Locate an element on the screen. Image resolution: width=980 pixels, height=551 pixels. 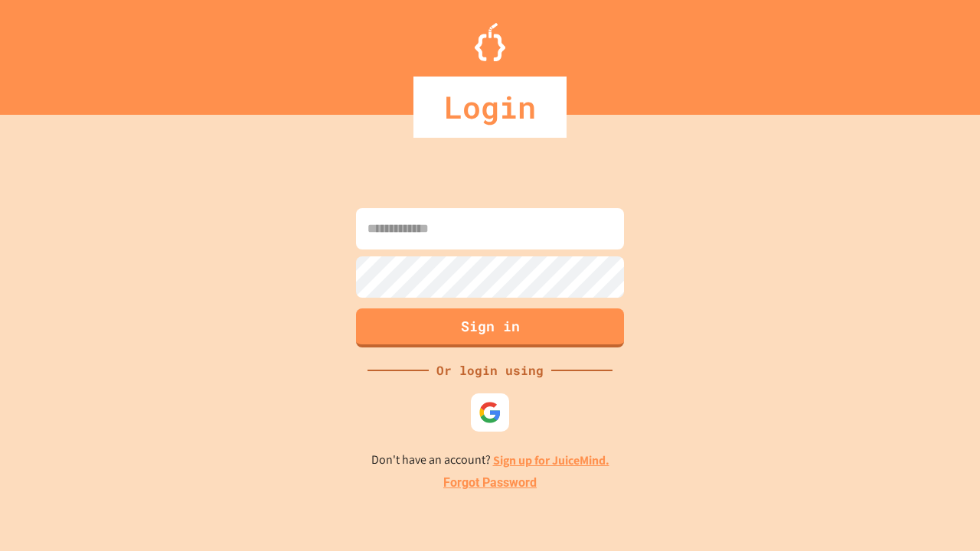
a: Sign up for JuiceMind. is located at coordinates (551, 460).